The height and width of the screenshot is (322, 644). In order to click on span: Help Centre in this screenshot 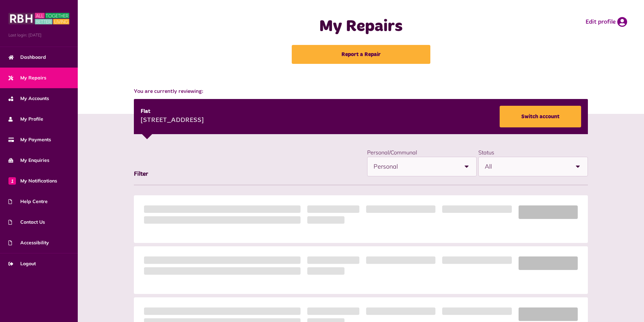, I will do `click(28, 201)`.